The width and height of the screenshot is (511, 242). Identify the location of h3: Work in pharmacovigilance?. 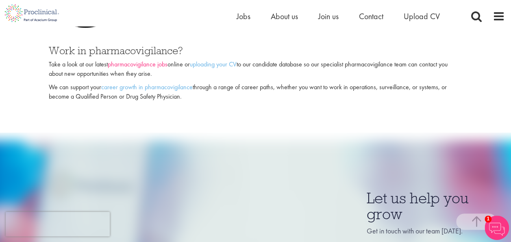
(256, 50).